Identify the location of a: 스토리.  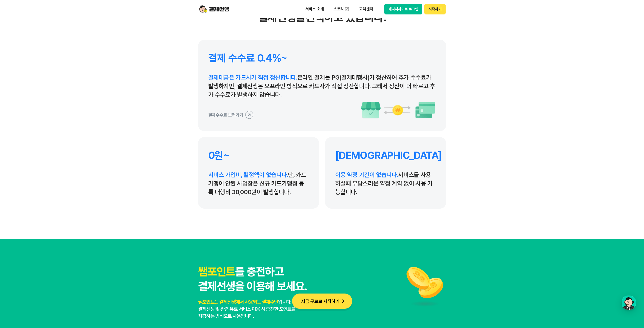
(342, 9).